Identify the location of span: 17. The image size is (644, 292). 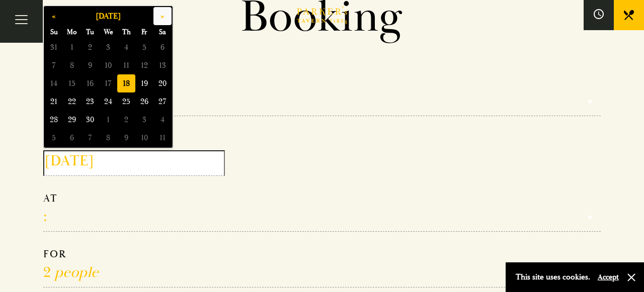
(108, 83).